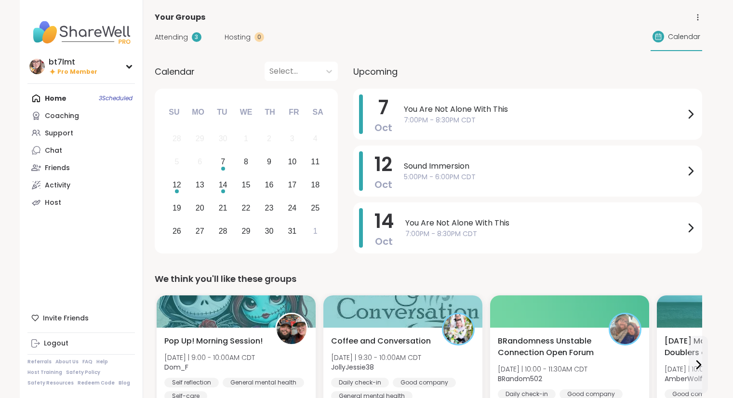  Describe the element at coordinates (40, 362) in the screenshot. I see `a: Referrals` at that location.